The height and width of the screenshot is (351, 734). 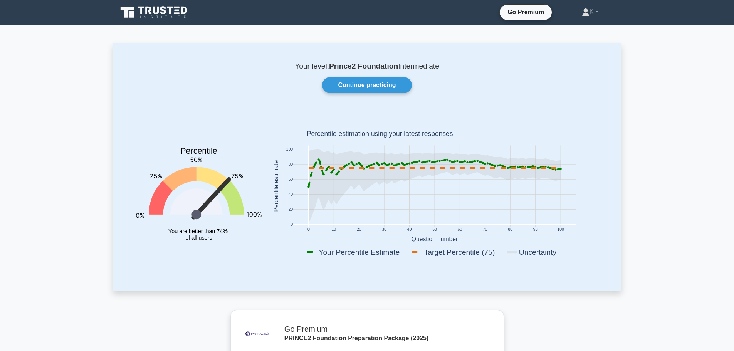 I want to click on text: 90, so click(x=535, y=230).